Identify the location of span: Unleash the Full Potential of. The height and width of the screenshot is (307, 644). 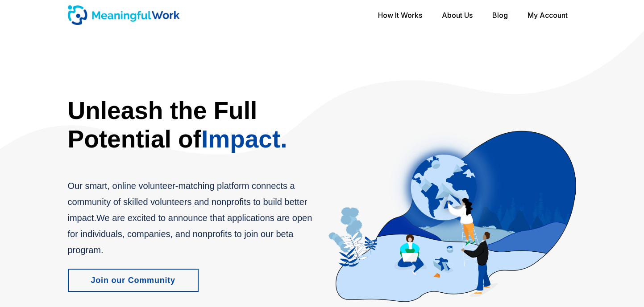
(178, 125).